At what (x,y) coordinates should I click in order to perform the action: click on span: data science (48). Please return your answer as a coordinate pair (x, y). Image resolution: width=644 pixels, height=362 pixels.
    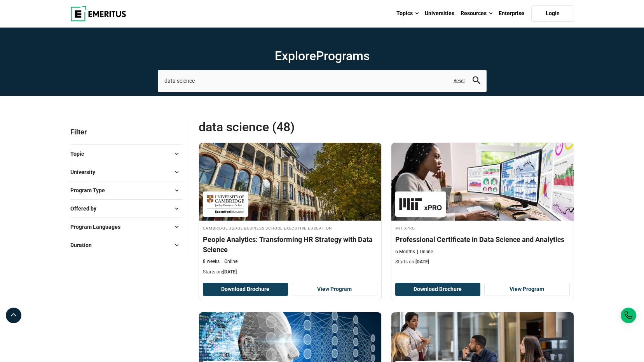
    Looking at the image, I should click on (292, 127).